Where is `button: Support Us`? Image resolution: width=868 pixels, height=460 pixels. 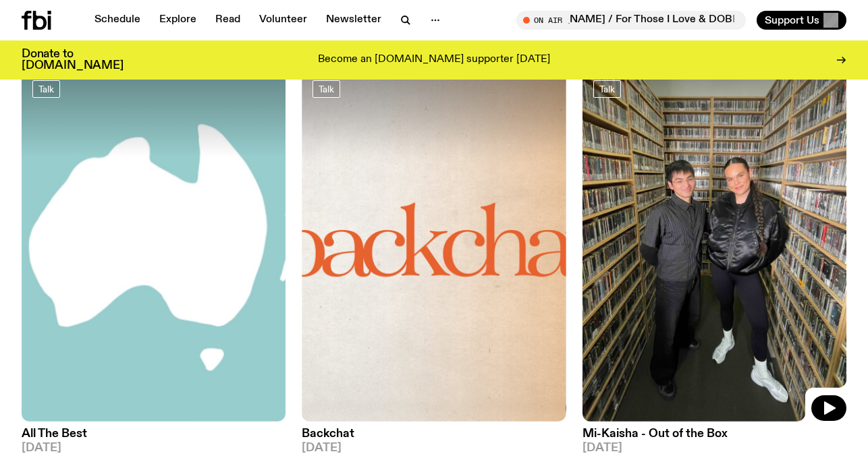 button: Support Us is located at coordinates (801, 20).